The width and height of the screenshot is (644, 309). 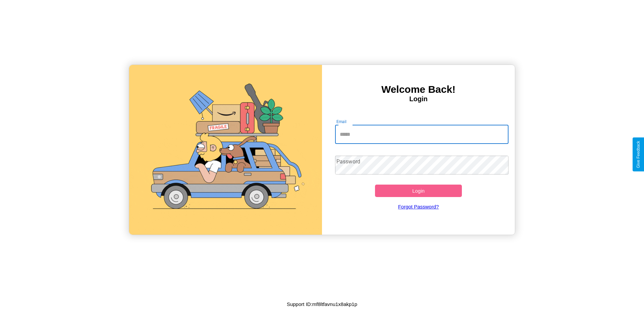 What do you see at coordinates (342, 121) in the screenshot?
I see `label: Email` at bounding box center [342, 121].